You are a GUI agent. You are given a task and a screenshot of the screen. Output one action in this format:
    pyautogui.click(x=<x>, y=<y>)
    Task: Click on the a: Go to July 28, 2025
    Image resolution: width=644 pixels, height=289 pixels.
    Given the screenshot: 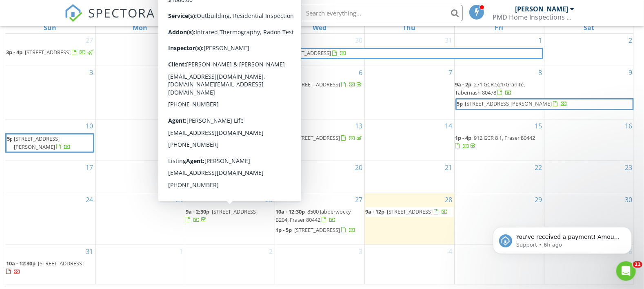 What is the action you would take?
    pyautogui.click(x=179, y=40)
    